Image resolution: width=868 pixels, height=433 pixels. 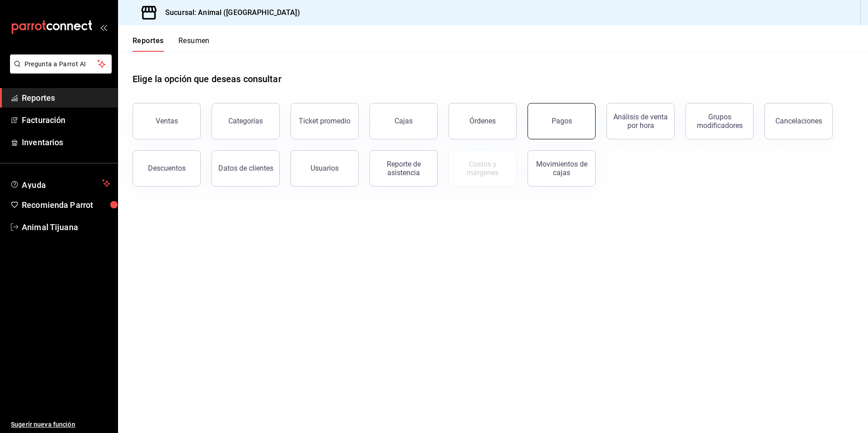 What do you see at coordinates (719, 121) in the screenshot?
I see `button: Grupos modificadores` at bounding box center [719, 121].